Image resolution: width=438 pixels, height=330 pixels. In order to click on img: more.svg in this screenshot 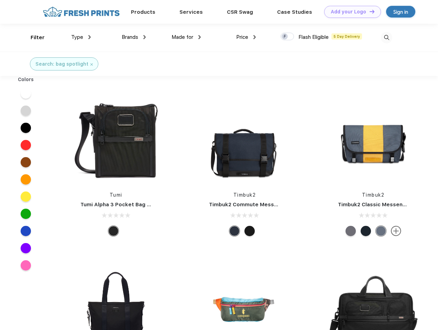, I will do `click(396, 231)`.